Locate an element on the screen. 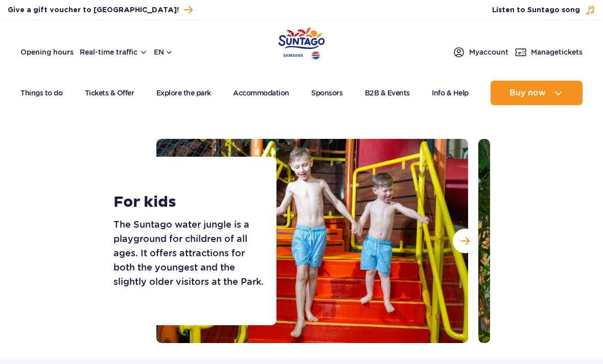 This screenshot has height=364, width=603. p: The Suntago water jungle is a playground for children of all ages. It offers attractions for both... is located at coordinates (191, 253).